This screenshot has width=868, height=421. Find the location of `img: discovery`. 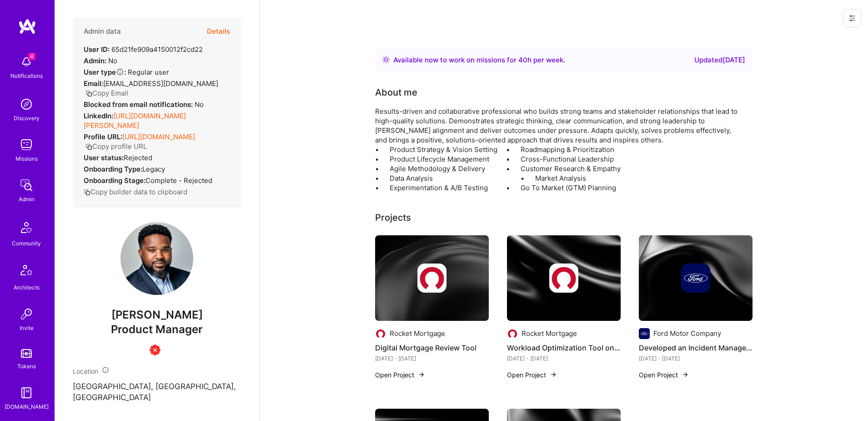

img: discovery is located at coordinates (27, 104).